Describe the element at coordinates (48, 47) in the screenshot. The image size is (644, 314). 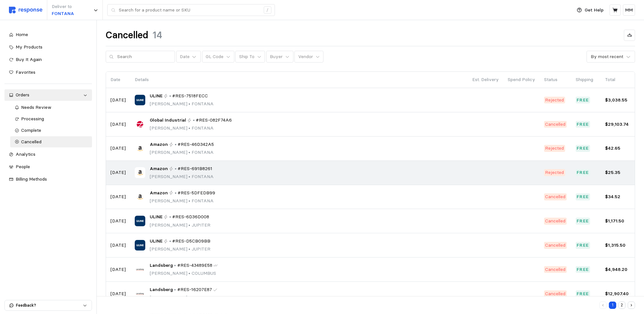
I see `a: My Products` at that location.